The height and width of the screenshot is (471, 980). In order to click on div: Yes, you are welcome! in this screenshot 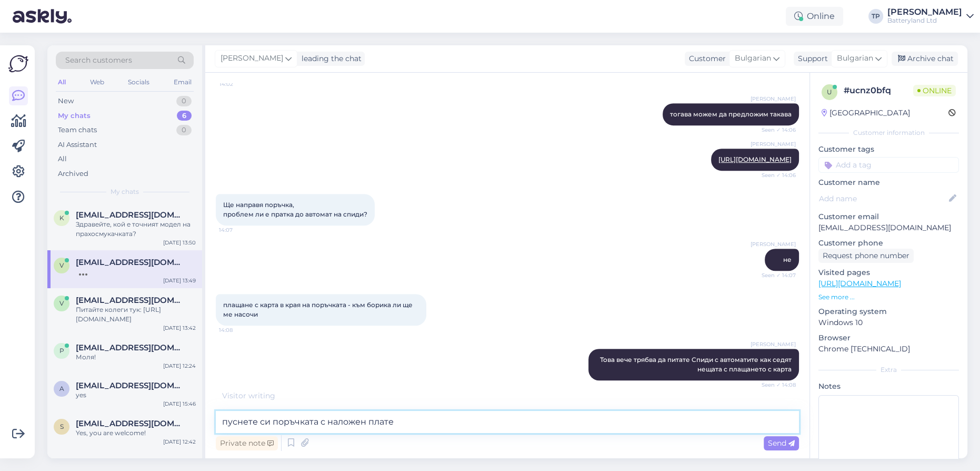, I will do `click(136, 433)`.